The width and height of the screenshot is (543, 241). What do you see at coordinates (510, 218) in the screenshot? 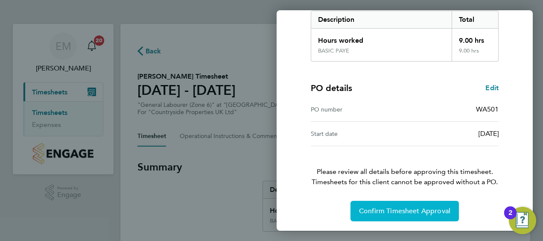
I see `div: 2` at bounding box center [510, 218].